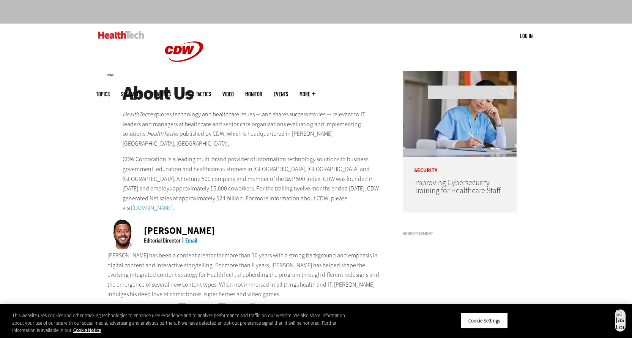 This screenshot has height=338, width=632. What do you see at coordinates (184, 77) in the screenshot?
I see `a: CDW` at bounding box center [184, 77].